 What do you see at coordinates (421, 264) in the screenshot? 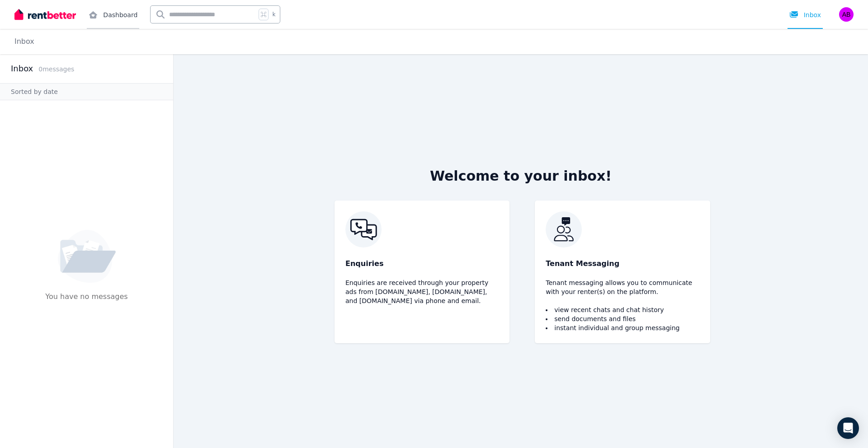
I see `p: Enquiries` at bounding box center [421, 264].